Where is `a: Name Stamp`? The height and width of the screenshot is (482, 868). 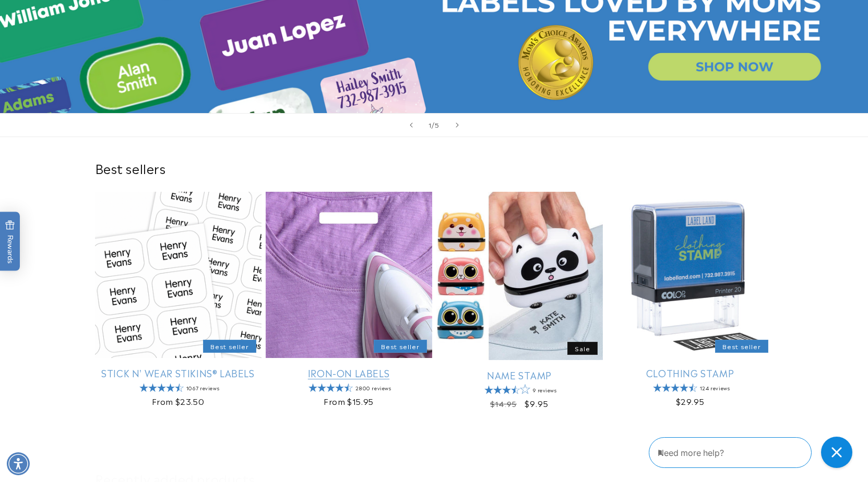 a: Name Stamp is located at coordinates (519, 375).